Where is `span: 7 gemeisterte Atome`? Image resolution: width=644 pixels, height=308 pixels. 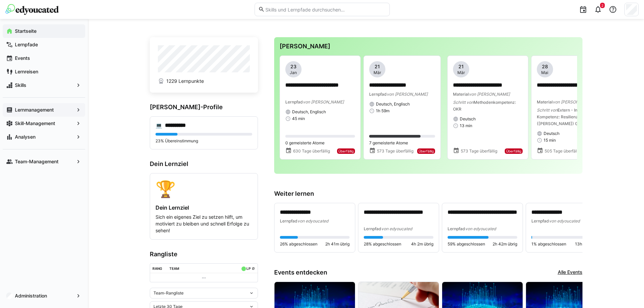
span: 7 gemeisterte Atome is located at coordinates (388, 143).